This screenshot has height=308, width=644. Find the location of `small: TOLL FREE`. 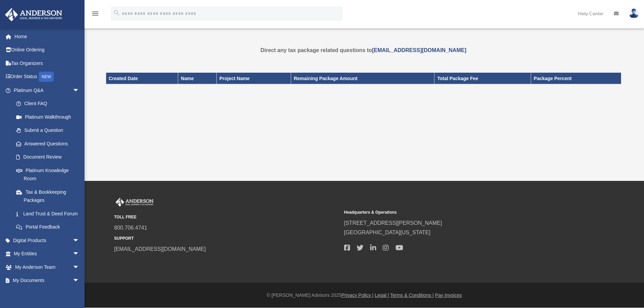

small: TOLL FREE is located at coordinates (227, 217).